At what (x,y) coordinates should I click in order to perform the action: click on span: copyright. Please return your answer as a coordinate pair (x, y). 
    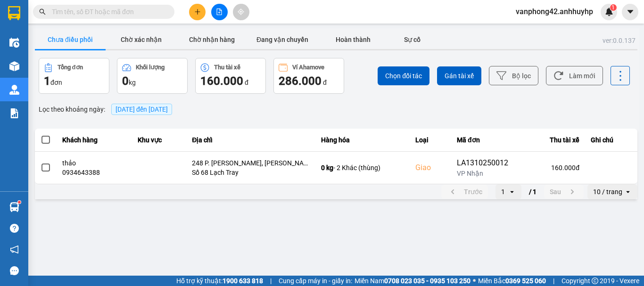
    Looking at the image, I should click on (594, 281).